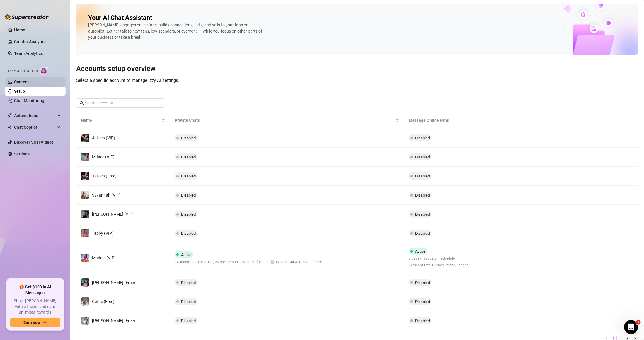 Image resolution: width=644 pixels, height=340 pixels. What do you see at coordinates (35, 115) in the screenshot?
I see `span: Automations` at bounding box center [35, 115].